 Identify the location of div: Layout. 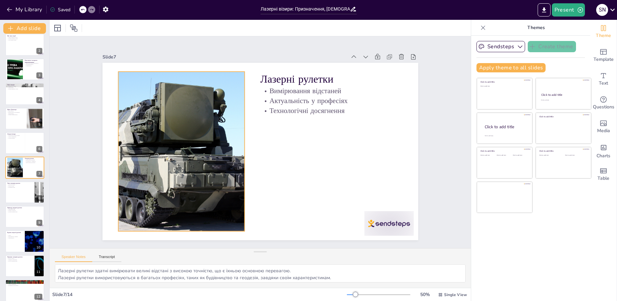
(58, 28).